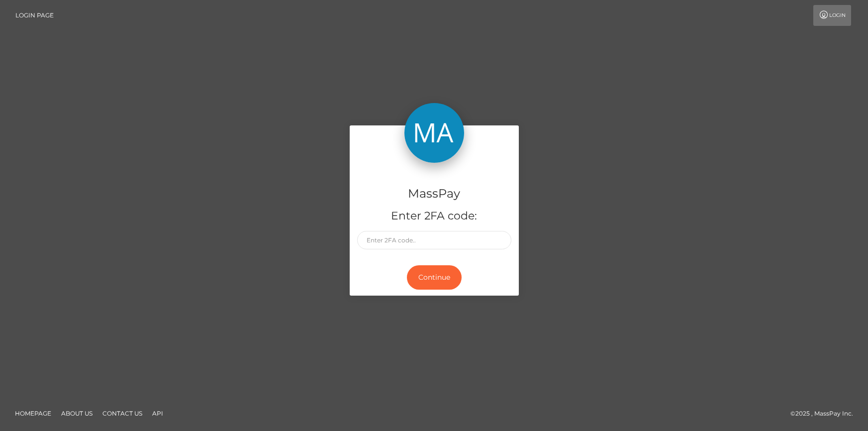 This screenshot has height=431, width=868. Describe the element at coordinates (825, 414) in the screenshot. I see `div: © 2025 , MassPay Inc.` at that location.